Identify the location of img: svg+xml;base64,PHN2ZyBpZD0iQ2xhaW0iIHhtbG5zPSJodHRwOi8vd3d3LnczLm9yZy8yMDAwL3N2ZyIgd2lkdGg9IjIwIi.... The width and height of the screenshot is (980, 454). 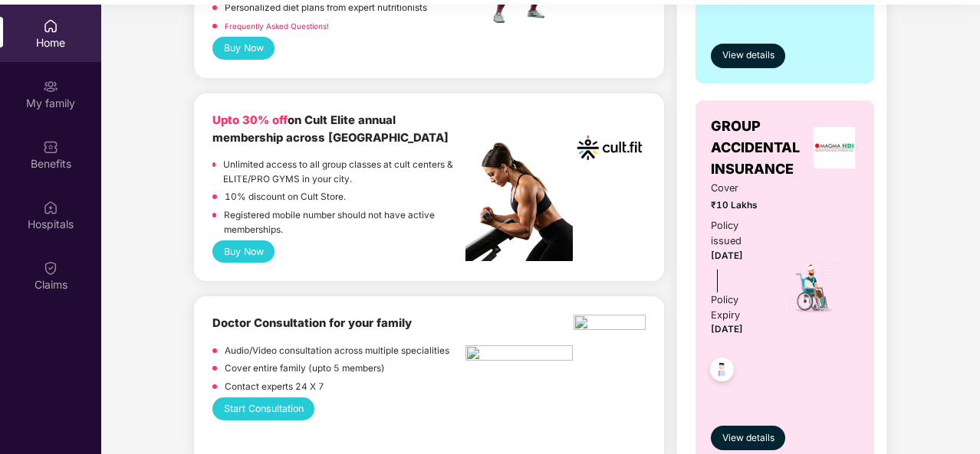
(51, 268).